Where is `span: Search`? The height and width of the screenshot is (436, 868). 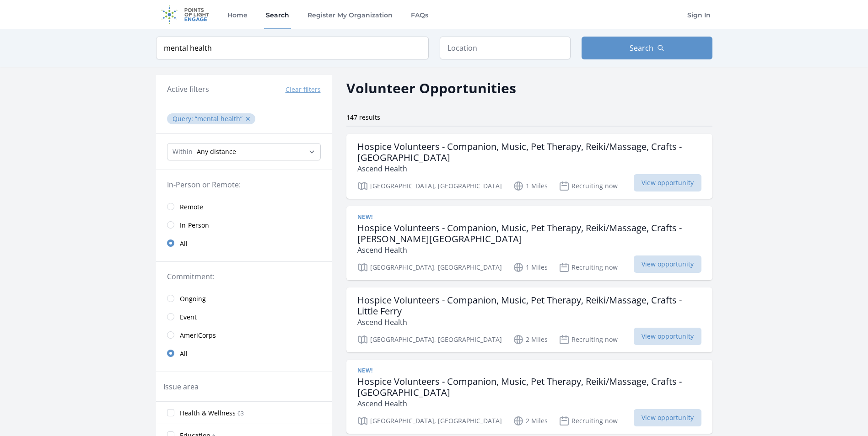 span: Search is located at coordinates (642, 48).